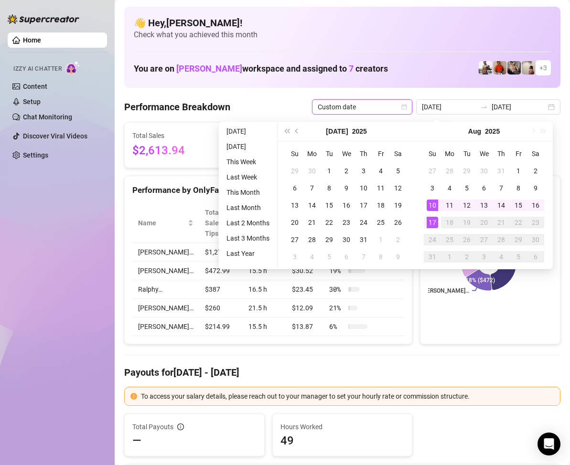 Image resolution: width=570 pixels, height=465 pixels. Describe the element at coordinates (501, 188) in the screenshot. I see `div: 7` at that location.